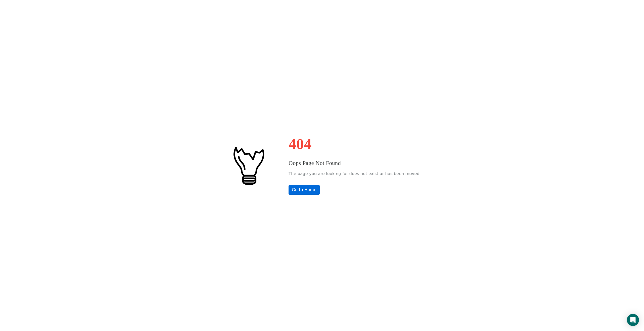 The width and height of the screenshot is (644, 331). I want to click on h3: Oops Page Not Found, so click(354, 163).